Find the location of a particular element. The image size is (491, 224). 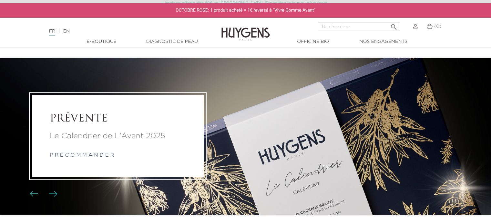

a: p r é c o m m a n d e r is located at coordinates (82, 156).